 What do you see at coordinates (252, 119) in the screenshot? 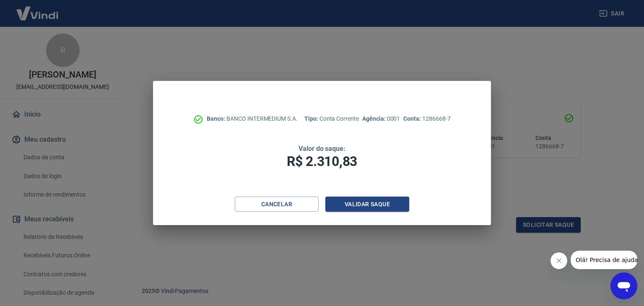
I see `p: BANCO INTERMEDIUM S.A.` at bounding box center [252, 119].